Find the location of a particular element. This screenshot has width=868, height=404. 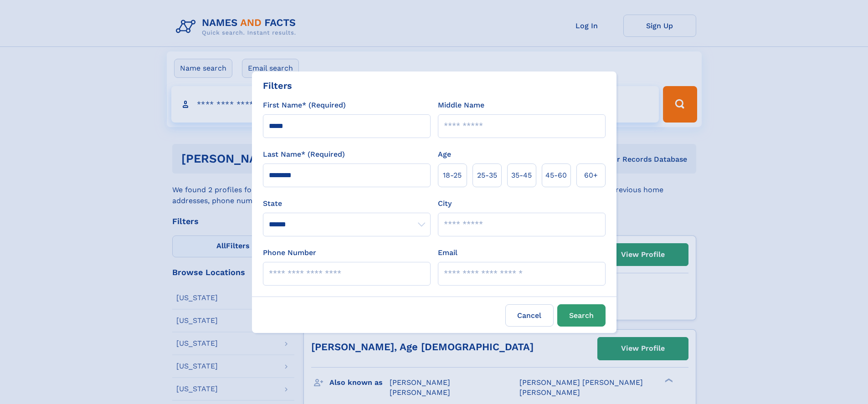

label: Cancel is located at coordinates (530, 315).